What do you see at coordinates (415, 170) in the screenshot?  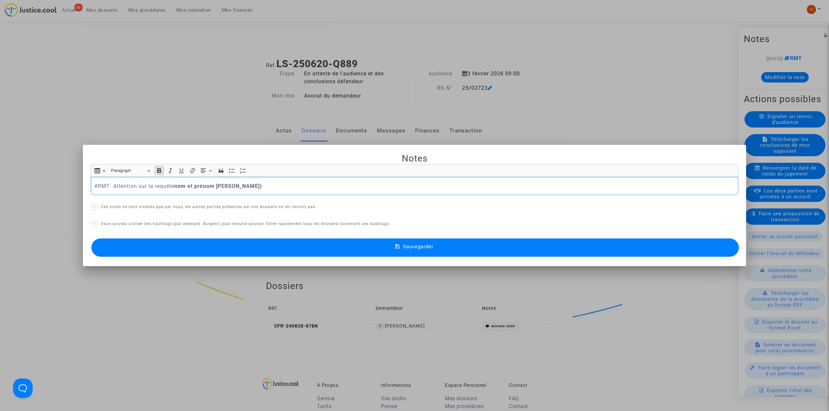 I see `div: Editor toolbar` at bounding box center [415, 170].